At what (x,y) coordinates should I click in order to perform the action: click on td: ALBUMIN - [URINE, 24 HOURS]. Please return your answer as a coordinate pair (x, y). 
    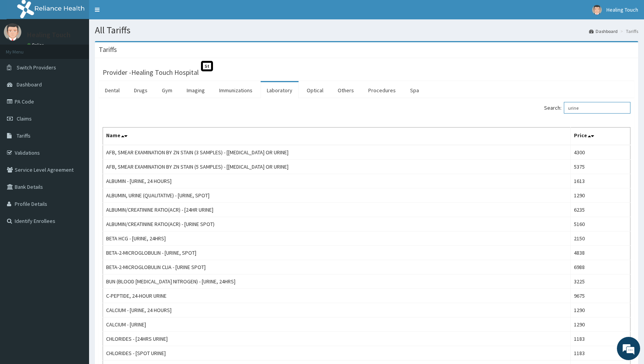
    Looking at the image, I should click on (337, 181).